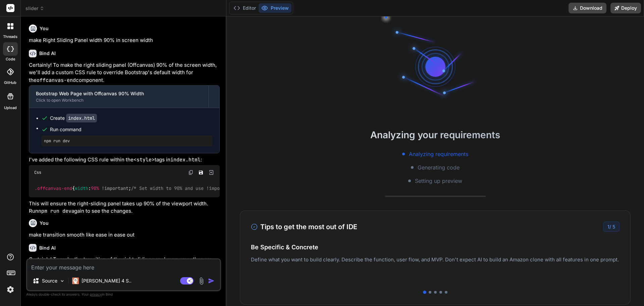 The height and width of the screenshot is (306, 644). I want to click on button: Download, so click(587, 8).